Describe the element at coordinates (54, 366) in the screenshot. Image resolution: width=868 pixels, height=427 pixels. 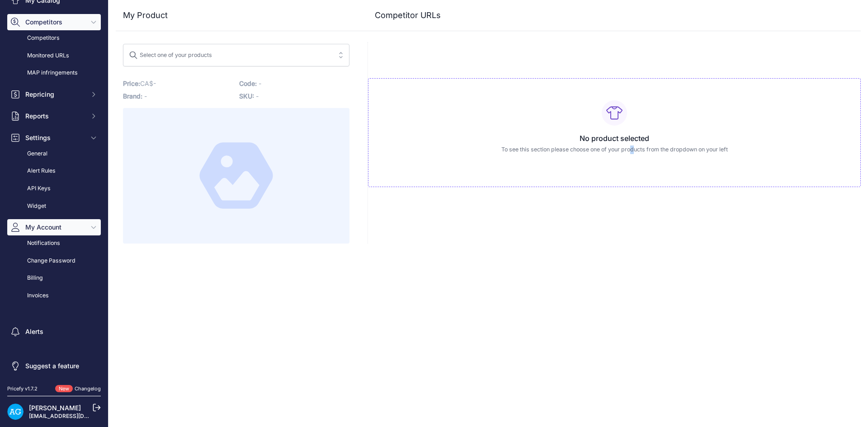
I see `a: Suggest a feature` at that location.